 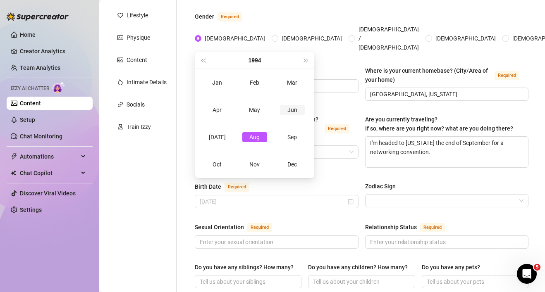 I want to click on div: Nov, so click(x=255, y=165).